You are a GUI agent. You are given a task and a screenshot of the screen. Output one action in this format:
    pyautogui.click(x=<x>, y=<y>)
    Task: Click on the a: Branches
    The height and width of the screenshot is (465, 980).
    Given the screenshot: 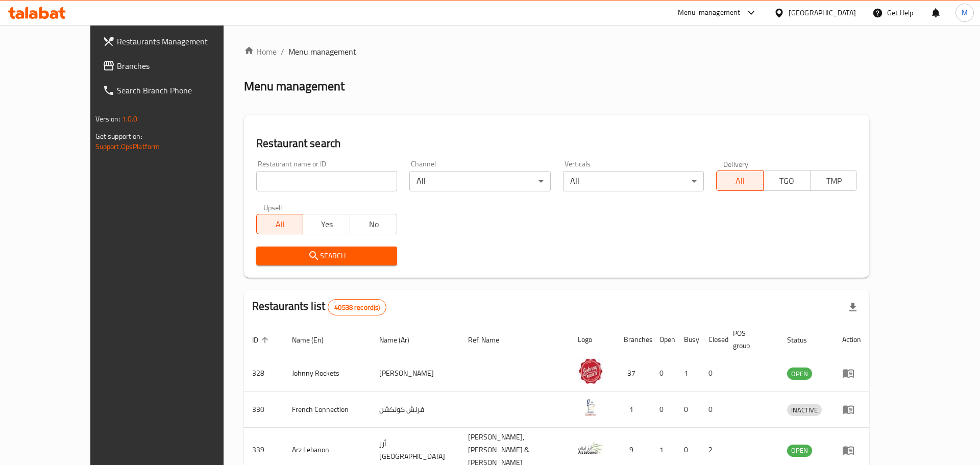 What is the action you would take?
    pyautogui.click(x=174, y=66)
    